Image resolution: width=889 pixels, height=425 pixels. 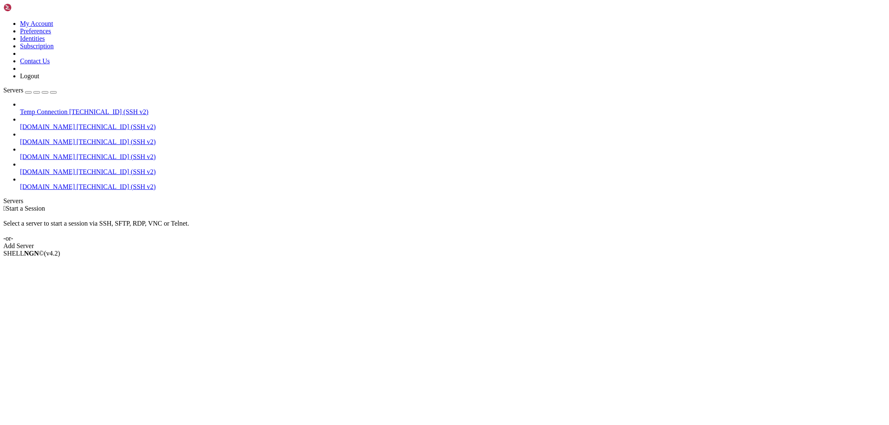 I want to click on div: Servers, so click(x=444, y=201).